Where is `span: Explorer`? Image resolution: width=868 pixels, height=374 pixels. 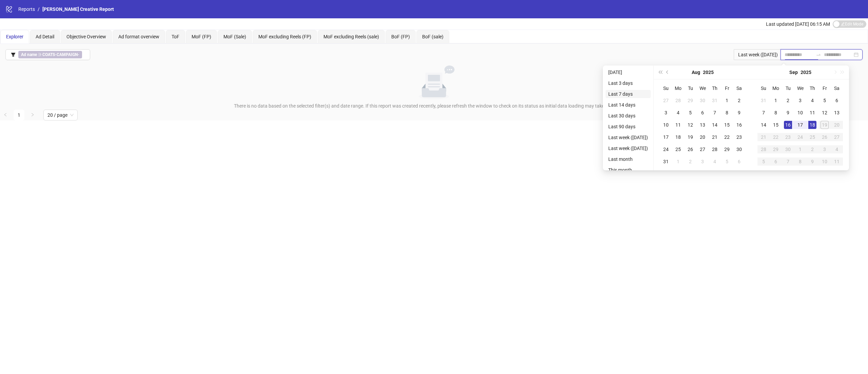
span: Explorer is located at coordinates (14, 36).